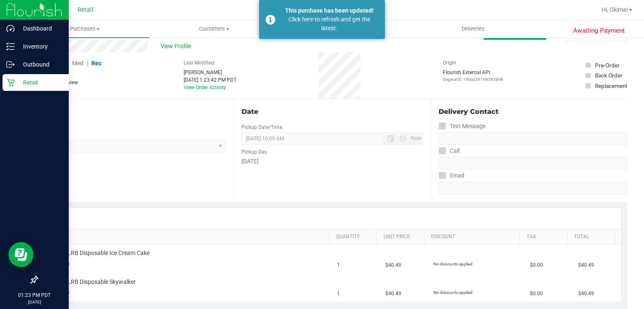  I want to click on label: Origin, so click(449, 63).